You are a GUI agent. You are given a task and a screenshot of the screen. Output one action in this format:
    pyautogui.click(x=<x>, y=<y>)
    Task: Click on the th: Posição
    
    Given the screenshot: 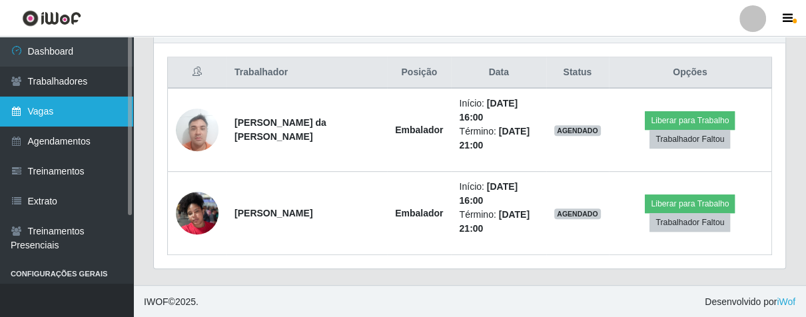 What is the action you would take?
    pyautogui.click(x=419, y=73)
    